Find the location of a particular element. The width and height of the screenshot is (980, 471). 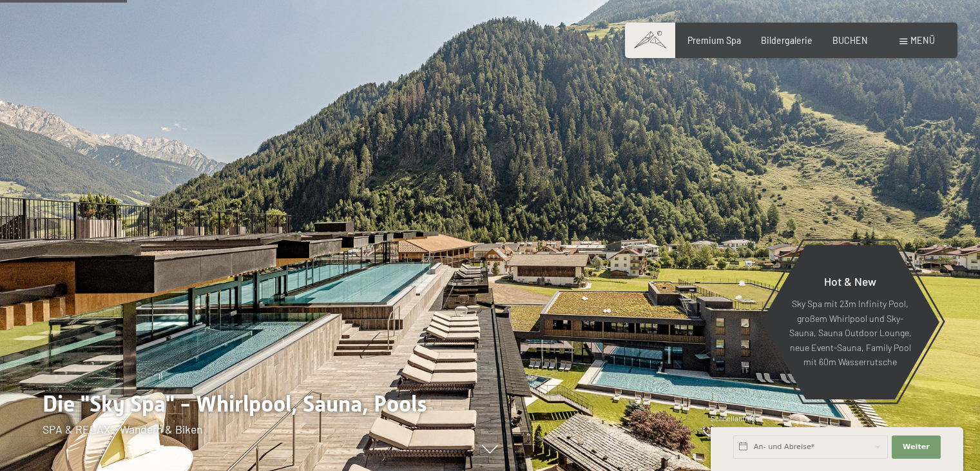

button: Weiter is located at coordinates (917, 447).